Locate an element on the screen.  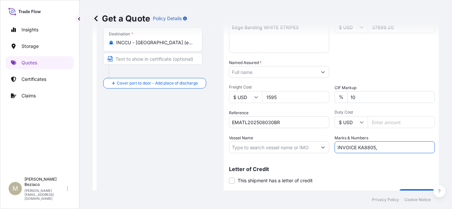
label: CIF Markup is located at coordinates (345, 88).